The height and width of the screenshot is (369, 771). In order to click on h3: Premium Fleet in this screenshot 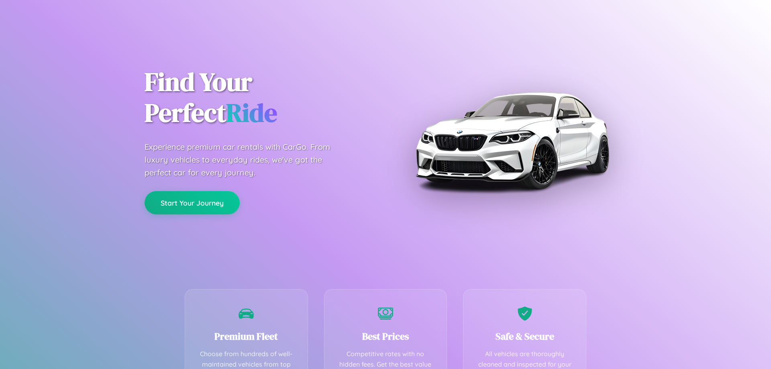, I will do `click(246, 336)`.